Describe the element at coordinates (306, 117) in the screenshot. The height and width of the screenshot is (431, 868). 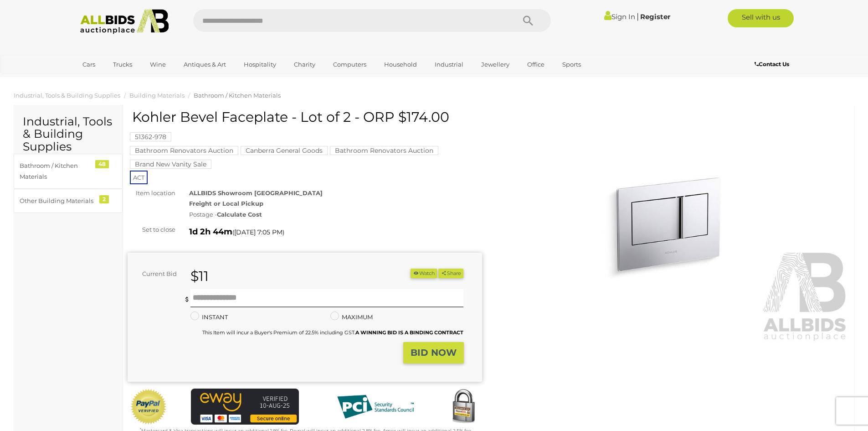
I see `h1: Kohler Bevel Faceplate - Lot of 2 - ORP $174.00` at that location.